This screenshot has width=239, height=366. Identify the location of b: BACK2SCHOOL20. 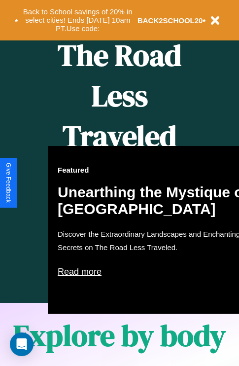
(170, 20).